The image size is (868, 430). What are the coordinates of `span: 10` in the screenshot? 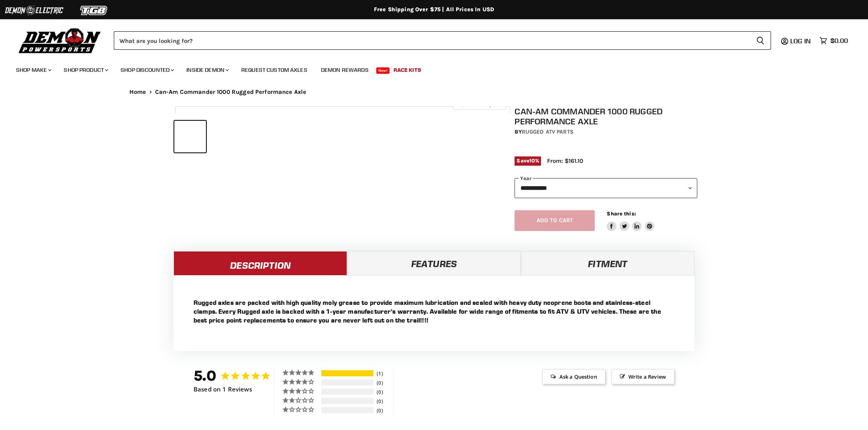 It's located at (532, 160).